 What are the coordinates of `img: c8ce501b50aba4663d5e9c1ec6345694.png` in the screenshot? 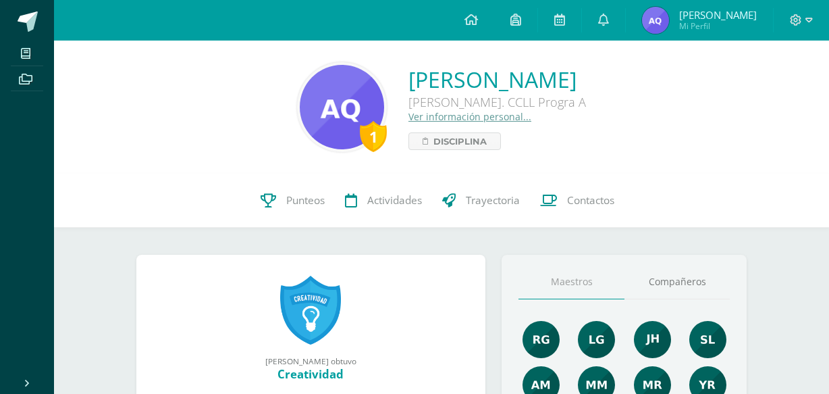 It's located at (541, 339).